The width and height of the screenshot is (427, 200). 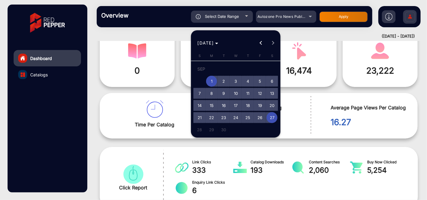 What do you see at coordinates (224, 81) in the screenshot?
I see `span: 2` at bounding box center [224, 81].